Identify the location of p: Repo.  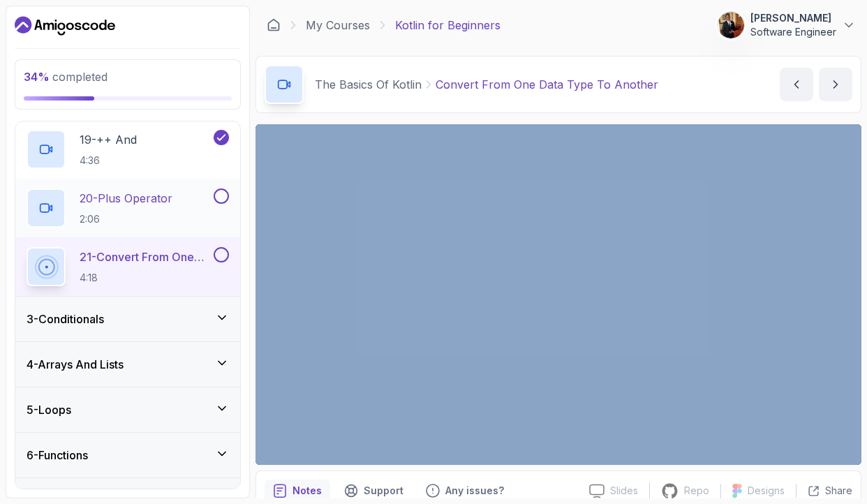
(697, 491).